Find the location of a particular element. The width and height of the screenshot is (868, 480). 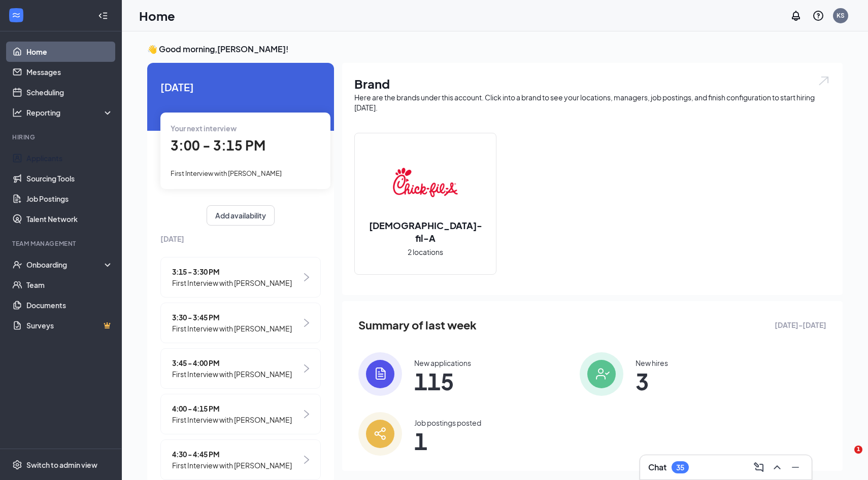

span: 115 is located at coordinates (443, 381).